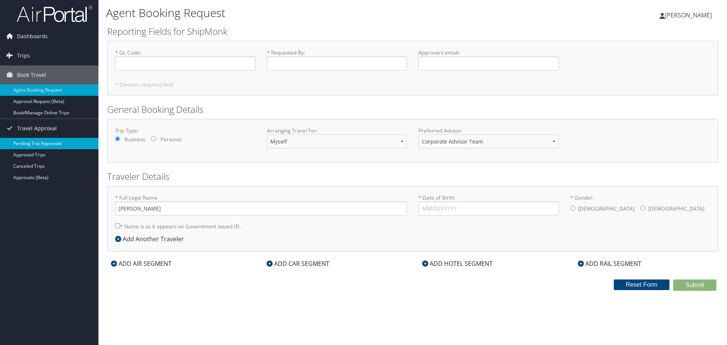 Image resolution: width=727 pixels, height=345 pixels. What do you see at coordinates (337, 59) in the screenshot?
I see `label: * Requested By :` at bounding box center [337, 59].